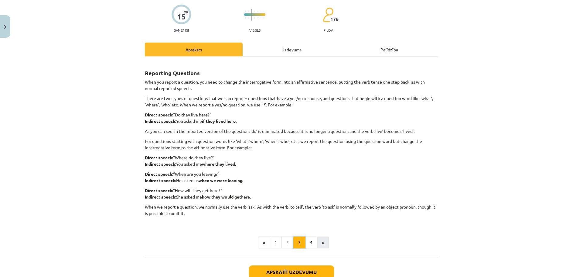 The image size is (583, 277). What do you see at coordinates (181, 30) in the screenshot?
I see `p: Saņemsi` at bounding box center [181, 30].